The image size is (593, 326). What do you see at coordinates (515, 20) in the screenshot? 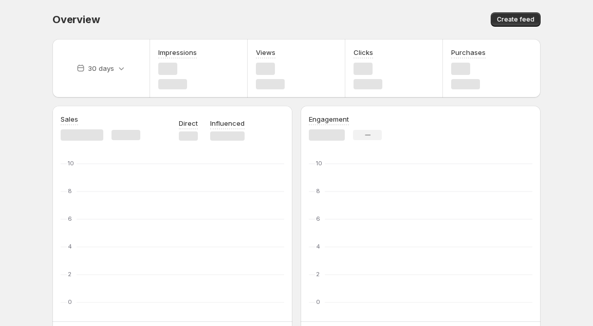
I see `button: Create feed` at bounding box center [515, 20].